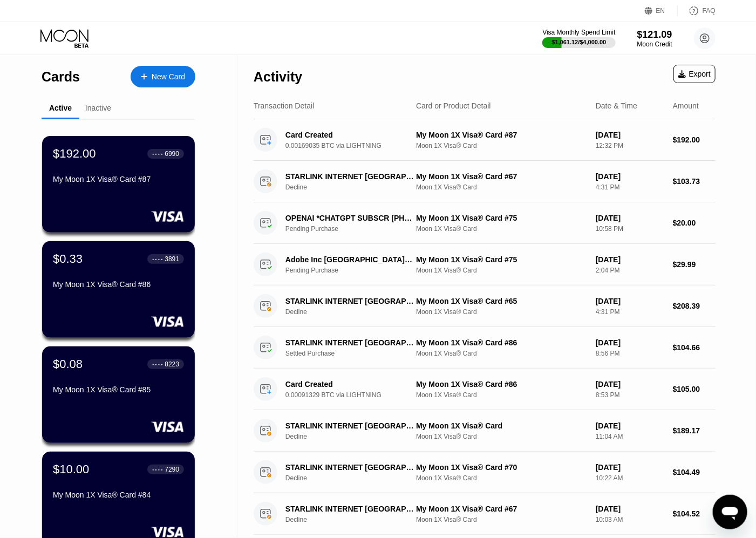  I want to click on div: 6990, so click(172, 153).